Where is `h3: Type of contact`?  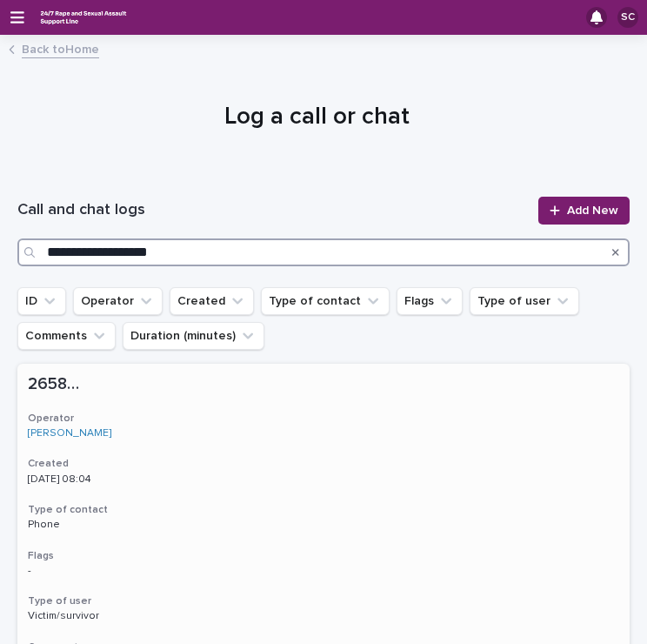
h3: Type of contact is located at coordinates (324, 510).